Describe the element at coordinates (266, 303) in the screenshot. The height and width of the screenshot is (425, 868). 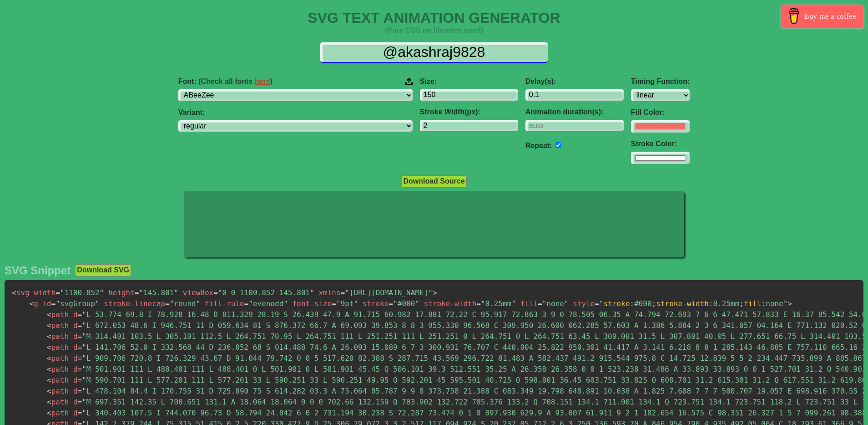
I see `span: evenodd` at that location.